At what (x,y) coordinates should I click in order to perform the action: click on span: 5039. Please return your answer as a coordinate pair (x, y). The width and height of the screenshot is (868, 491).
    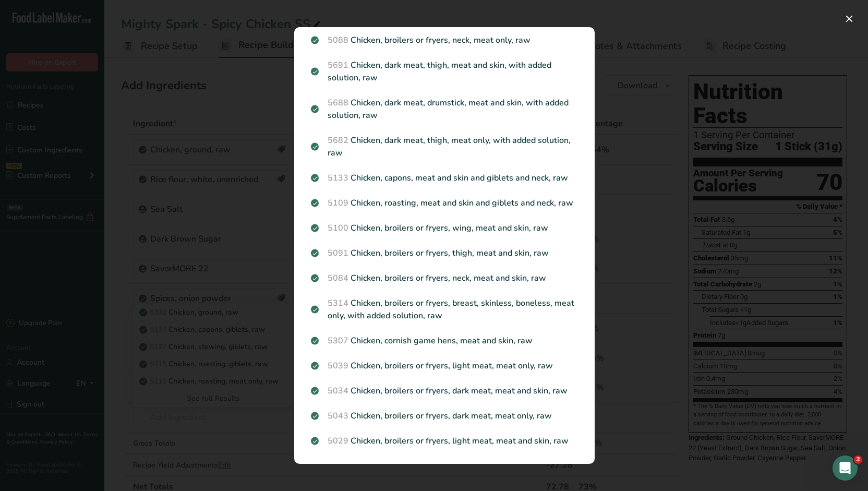
    Looking at the image, I should click on (338, 366).